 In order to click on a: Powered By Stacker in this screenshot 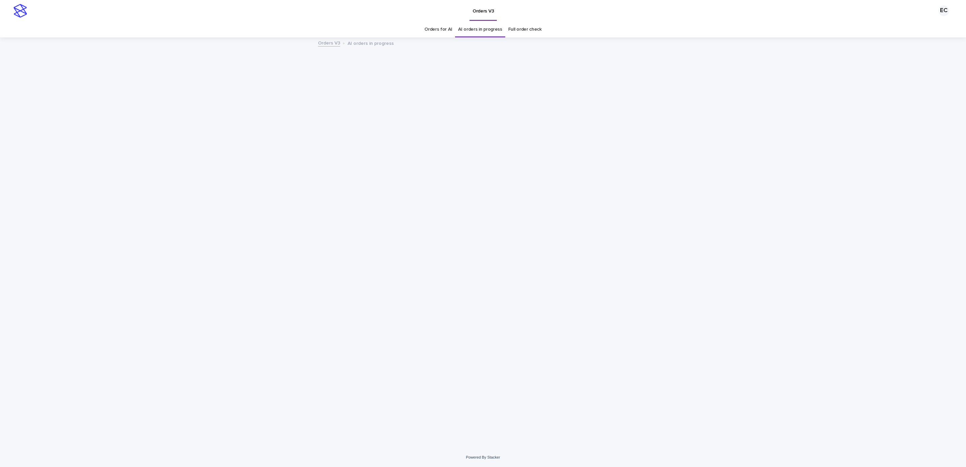, I will do `click(483, 457)`.